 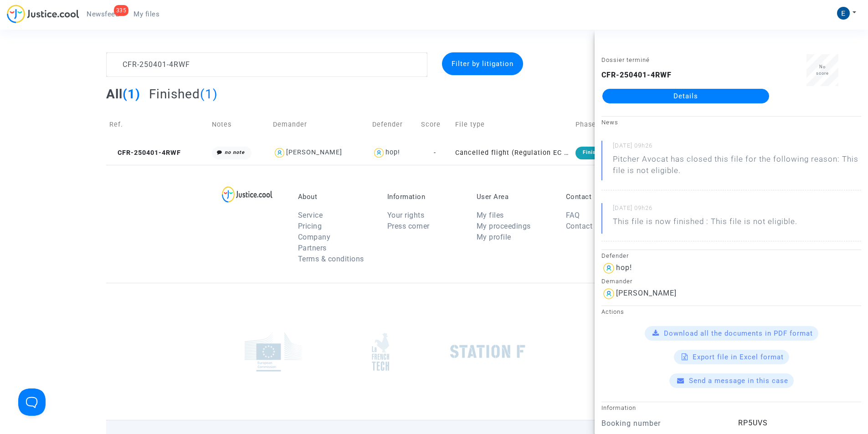 What do you see at coordinates (409, 226) in the screenshot?
I see `a: Press corner` at bounding box center [409, 226].